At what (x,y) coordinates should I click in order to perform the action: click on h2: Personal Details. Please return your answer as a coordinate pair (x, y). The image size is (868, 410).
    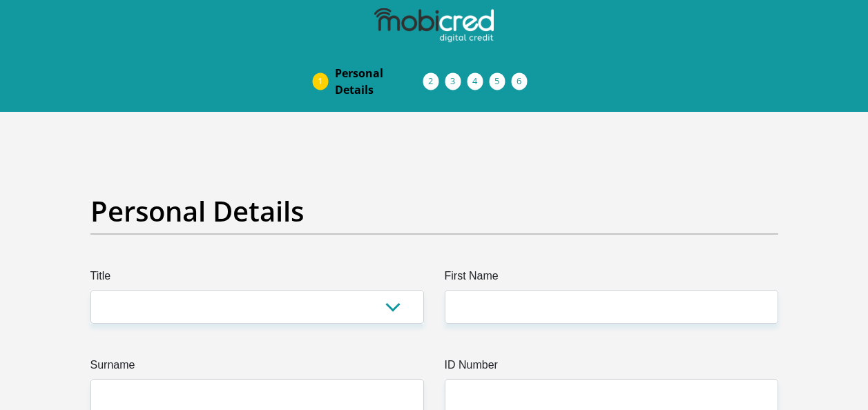
    Looking at the image, I should click on (434, 211).